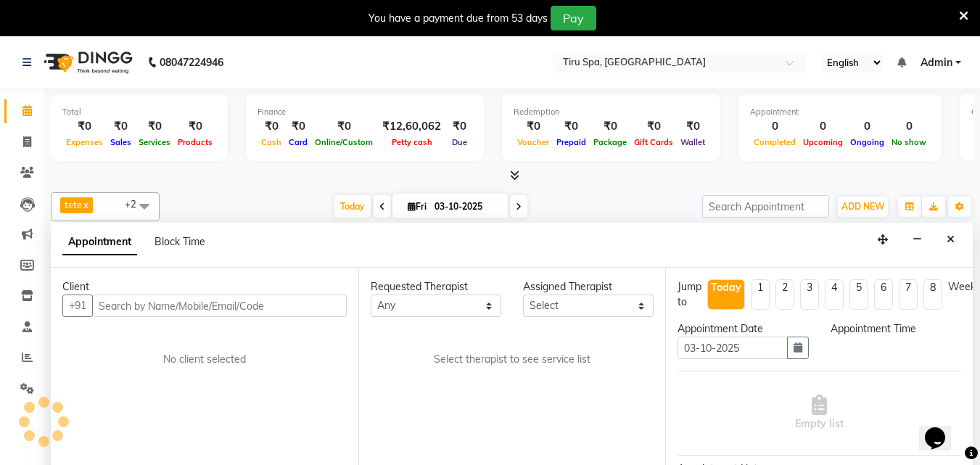  What do you see at coordinates (412, 142) in the screenshot?
I see `span: Petty cash` at bounding box center [412, 142].